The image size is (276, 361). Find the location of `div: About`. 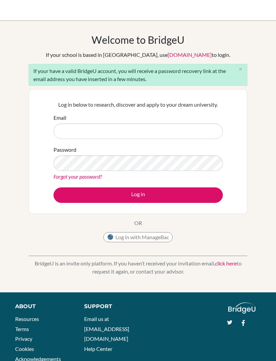

div: About is located at coordinates (42, 306).